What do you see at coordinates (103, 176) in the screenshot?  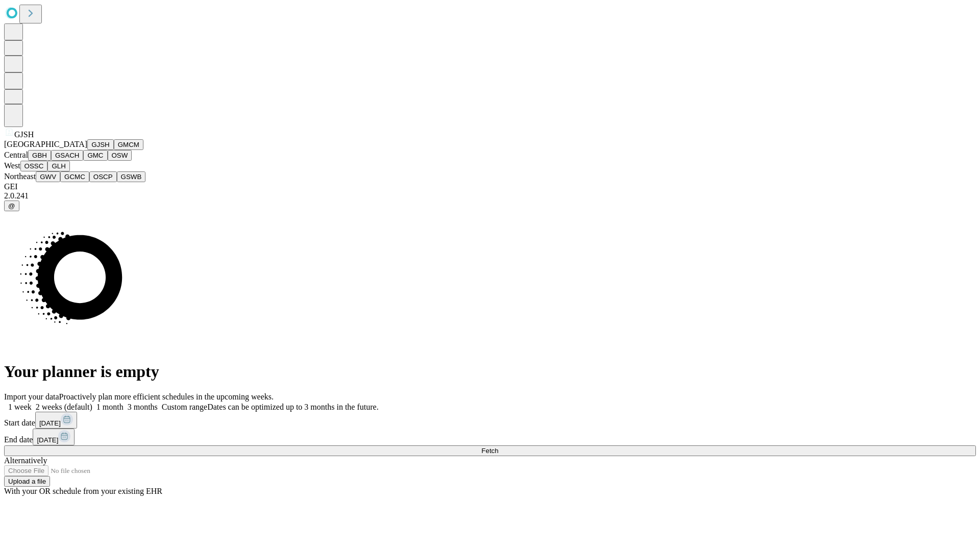 I see `button: OSCP` at bounding box center [103, 176].